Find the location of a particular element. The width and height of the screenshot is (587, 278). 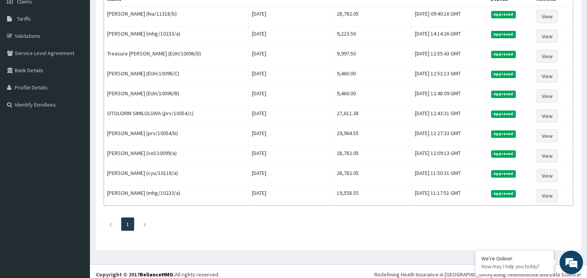

div: Minimize live chat window is located at coordinates (138, 13).